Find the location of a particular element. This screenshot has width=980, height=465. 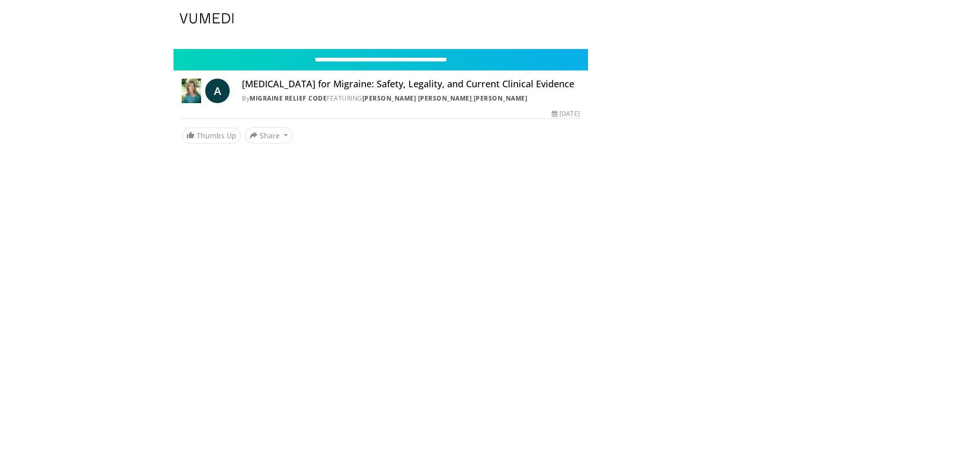

img: Migraine Relief Code is located at coordinates (191, 91).